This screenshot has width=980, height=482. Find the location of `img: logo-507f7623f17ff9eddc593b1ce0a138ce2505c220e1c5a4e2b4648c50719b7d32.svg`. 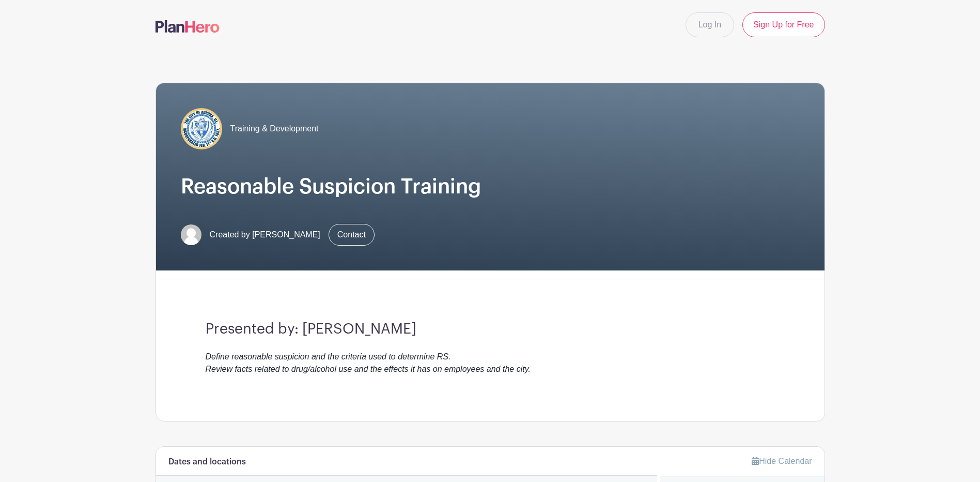

img: logo-507f7623f17ff9eddc593b1ce0a138ce2505c220e1c5a4e2b4648c50719b7d32.svg is located at coordinates (187, 26).